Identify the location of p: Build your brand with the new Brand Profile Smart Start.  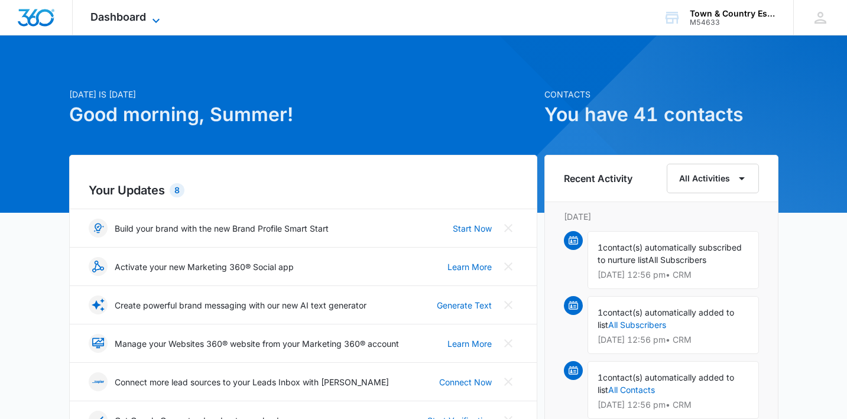
(222, 228).